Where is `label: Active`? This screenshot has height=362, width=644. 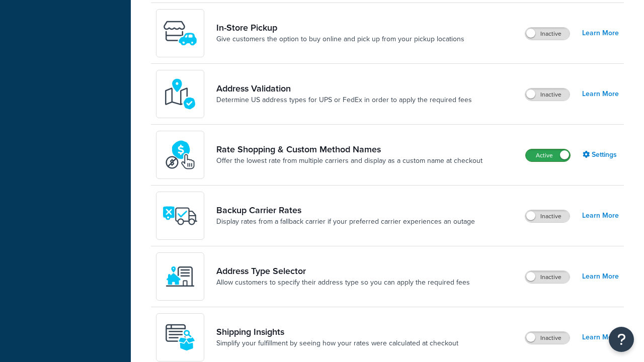
label: Active is located at coordinates (548, 156).